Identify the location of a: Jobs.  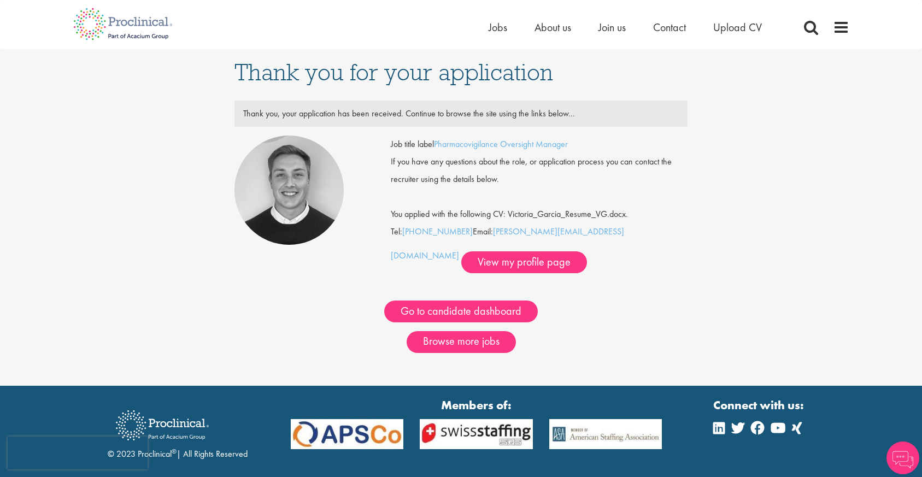
(498, 27).